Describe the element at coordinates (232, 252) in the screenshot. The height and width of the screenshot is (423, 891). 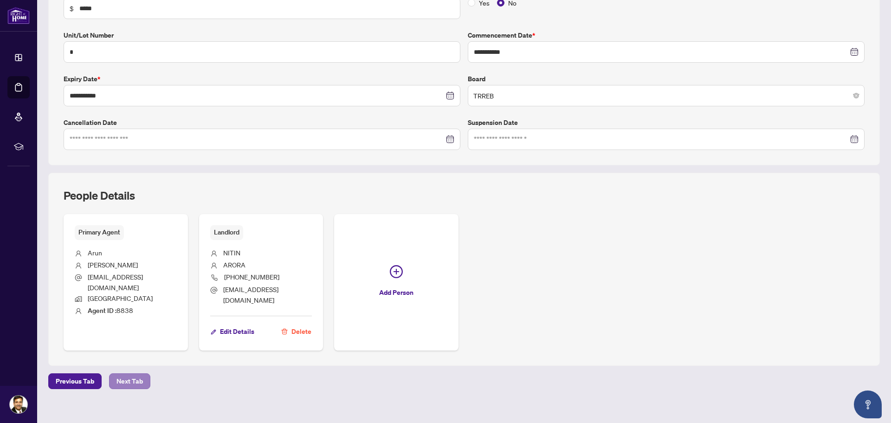
I see `span: NITIN` at that location.